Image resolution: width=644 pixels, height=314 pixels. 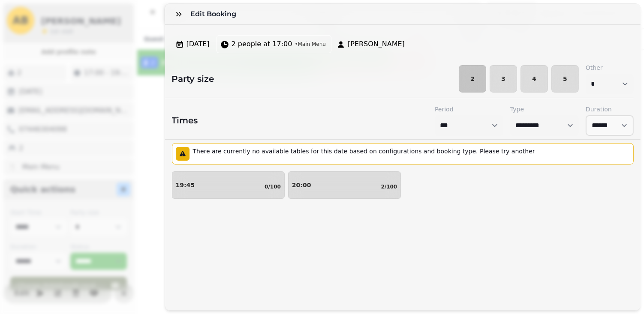 What do you see at coordinates (366, 151) in the screenshot?
I see `p: There are currently no available tables for this date based on configurations and booking type. P...` at bounding box center [366, 151].